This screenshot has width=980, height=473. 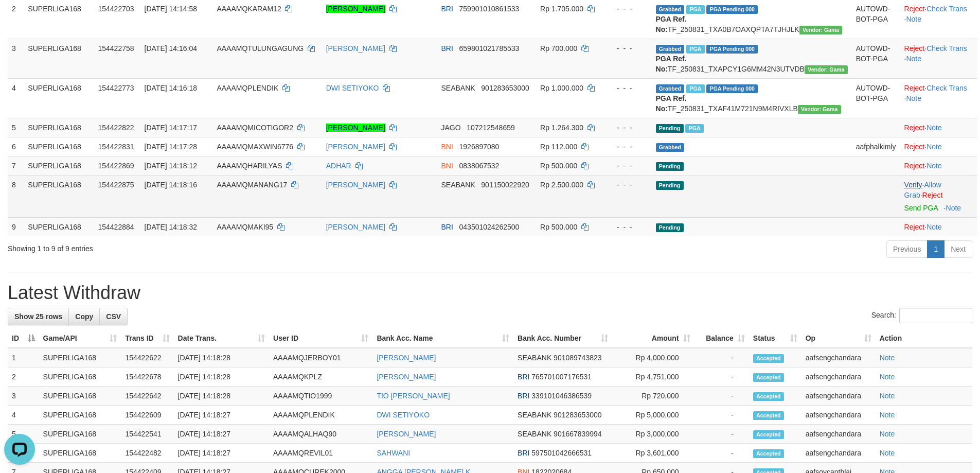 What do you see at coordinates (320, 396) in the screenshot?
I see `td: AAAAMQTIO1999` at bounding box center [320, 396].